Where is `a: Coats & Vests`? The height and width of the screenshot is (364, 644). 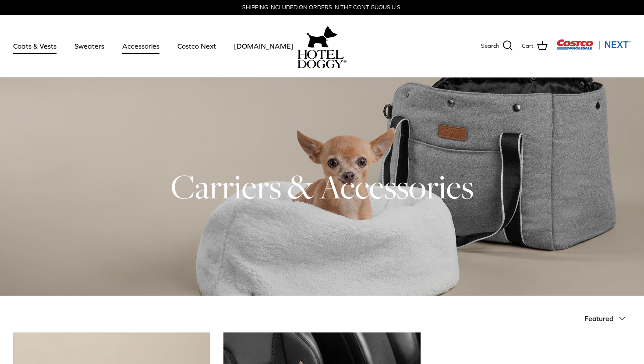
a: Coats & Vests is located at coordinates (35, 46).